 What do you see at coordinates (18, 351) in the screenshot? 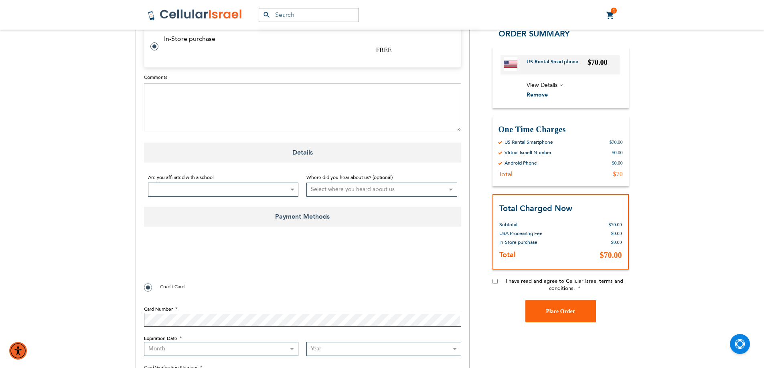
I see `div: Accessibility Menu` at bounding box center [18, 351].